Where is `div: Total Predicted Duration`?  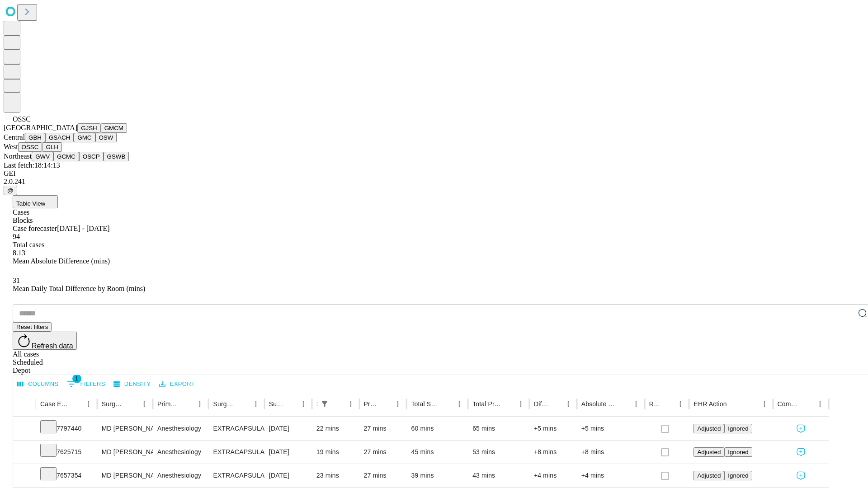
div: Total Predicted Duration is located at coordinates (487, 404).